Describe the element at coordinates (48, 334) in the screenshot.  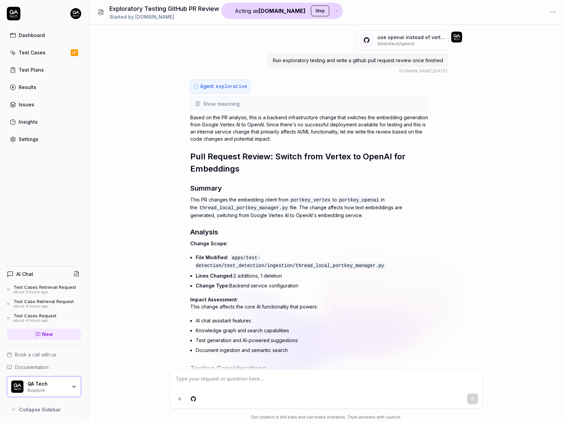
I see `span: New` at that location.